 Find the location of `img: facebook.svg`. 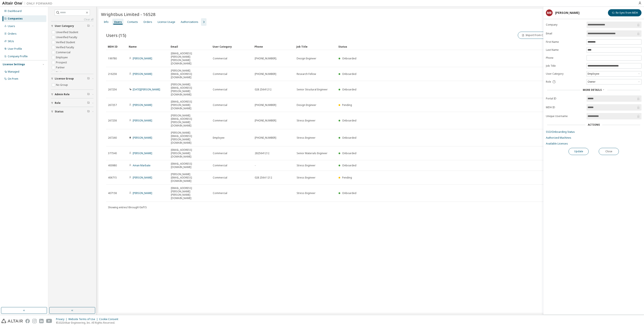

img: facebook.svg is located at coordinates (27, 321).